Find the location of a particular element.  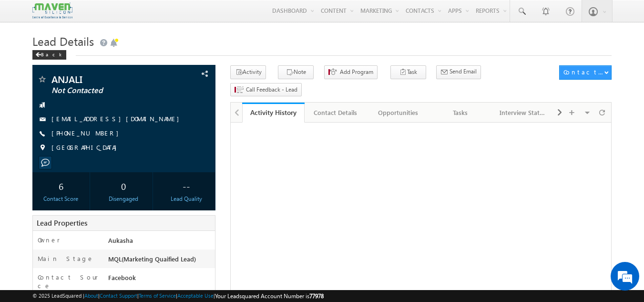

div: Contact Details is located at coordinates (335, 112).